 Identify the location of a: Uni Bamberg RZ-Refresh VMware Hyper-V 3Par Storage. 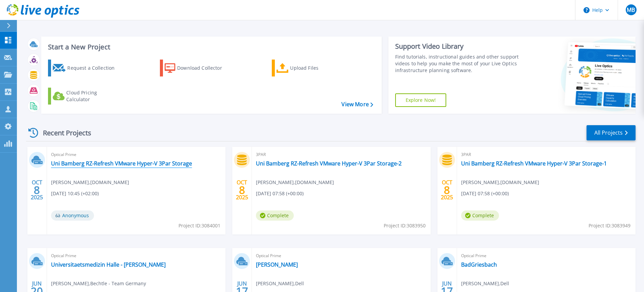
(121, 163).